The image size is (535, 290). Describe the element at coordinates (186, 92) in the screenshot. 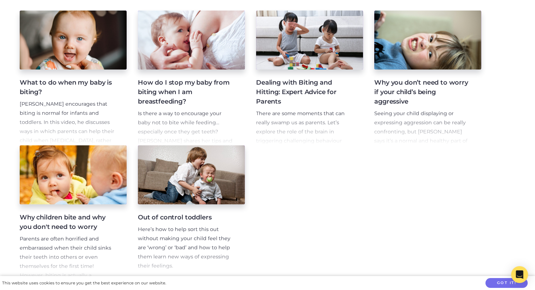

I see `h4: How do I stop my baby from biting when I am breastfeeding?` at that location.